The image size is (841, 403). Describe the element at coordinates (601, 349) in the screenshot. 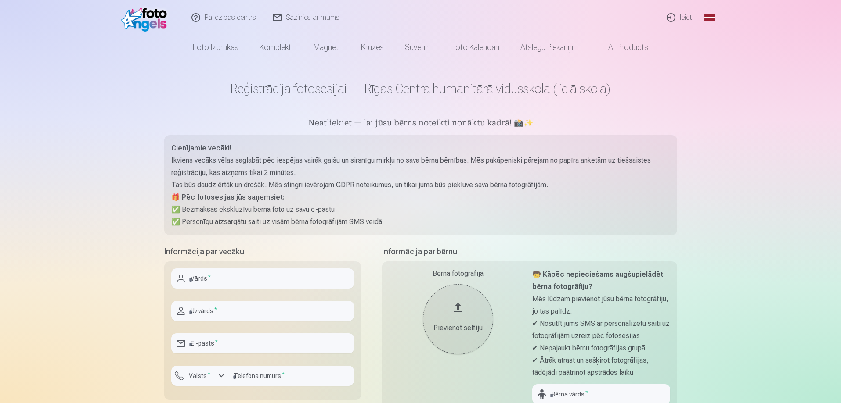

I see `p: ✔ Nepajaukt bērnu fotogrāfijas grupā` at that location.